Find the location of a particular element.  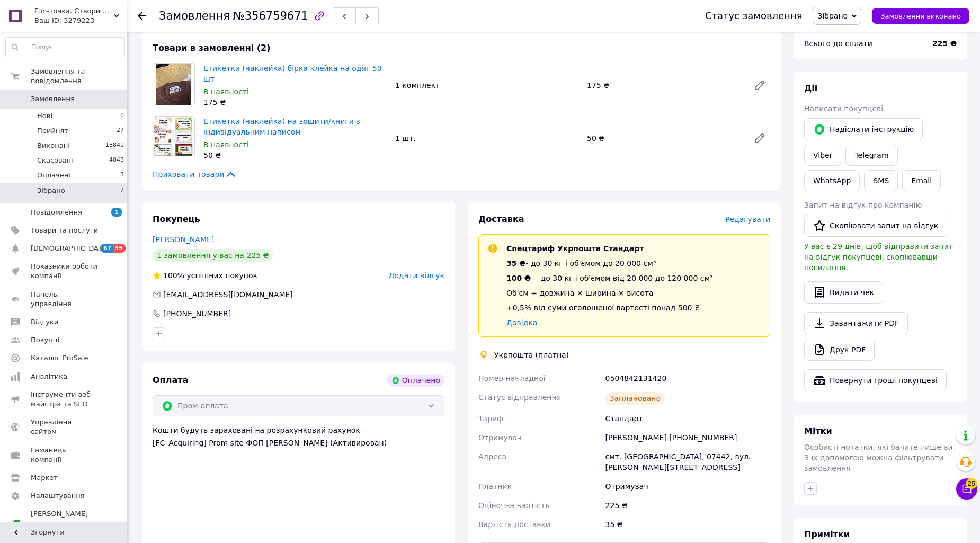

span: Покупець is located at coordinates (176, 219).